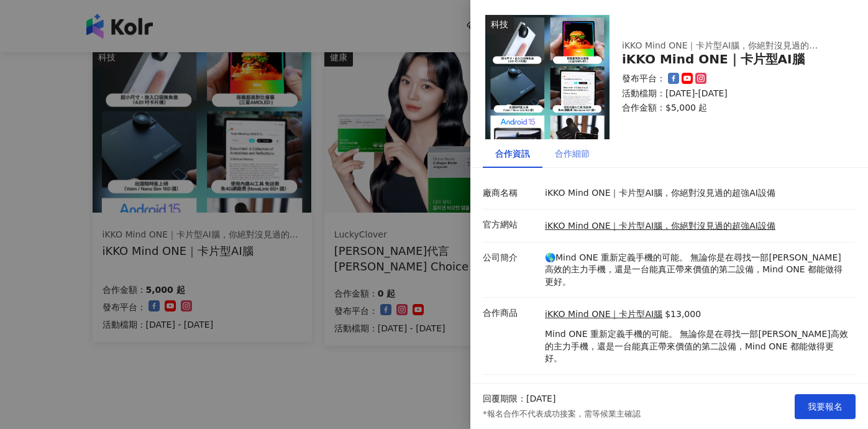 The width and height of the screenshot is (868, 429). Describe the element at coordinates (548, 77) in the screenshot. I see `img: iKKO Mind ONE｜卡片型AI腦` at that location.